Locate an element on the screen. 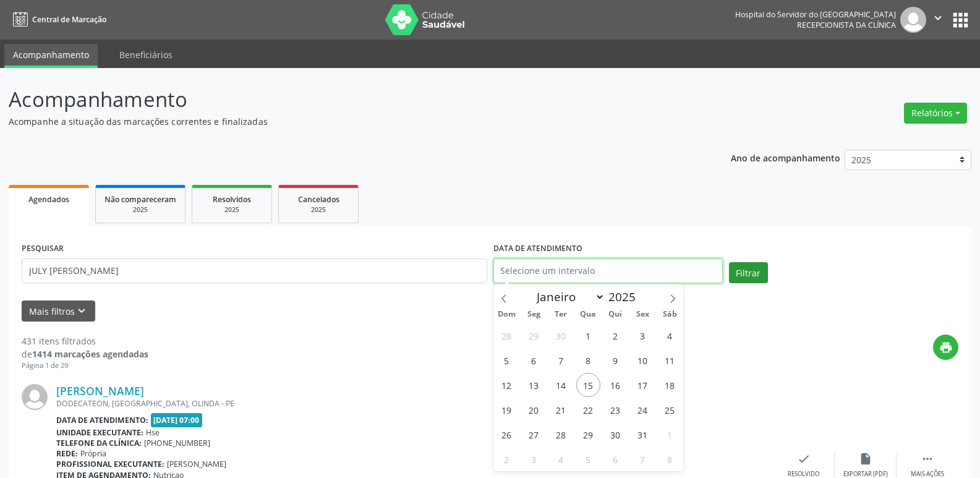 The width and height of the screenshot is (980, 478). span: Novembro 6, 2025 is located at coordinates (615, 459).